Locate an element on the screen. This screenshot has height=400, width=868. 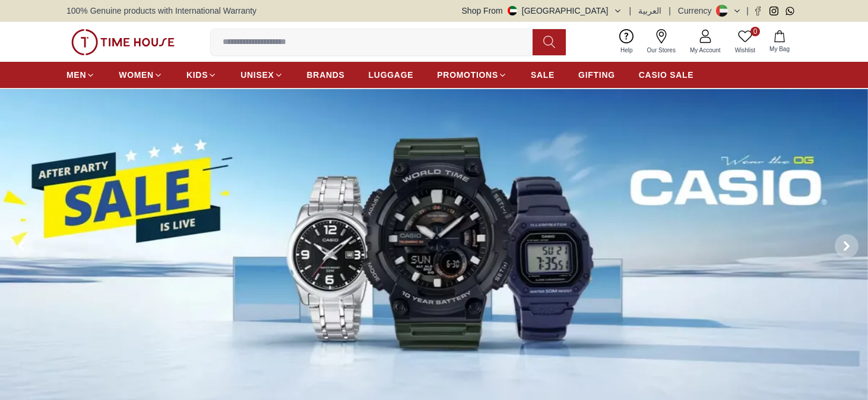
span: 100% Genuine products with International Warranty is located at coordinates (162, 11).